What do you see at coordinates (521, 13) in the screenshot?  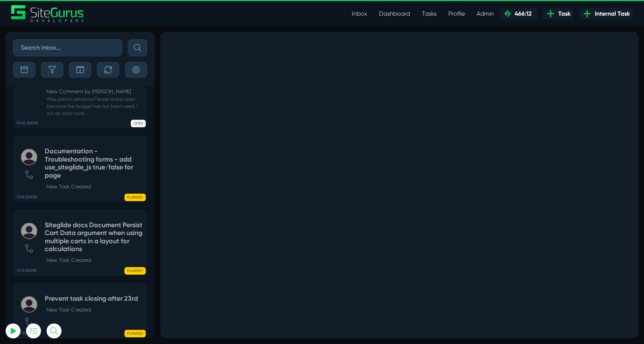 I see `span: 466:12` at bounding box center [521, 13].